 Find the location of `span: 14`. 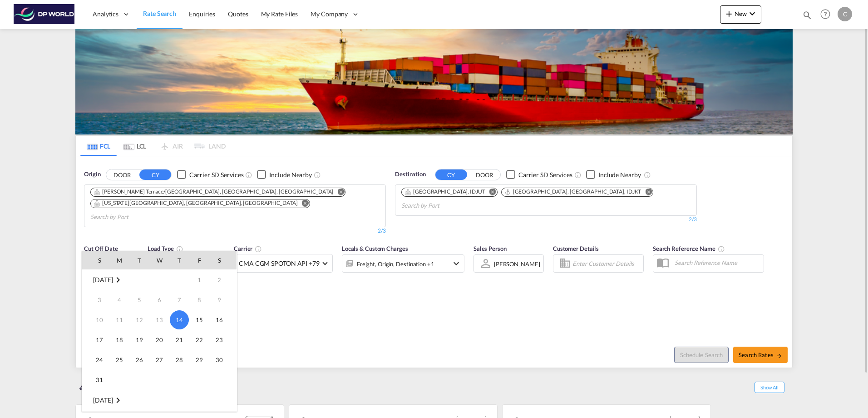

span: 14 is located at coordinates (179, 320).